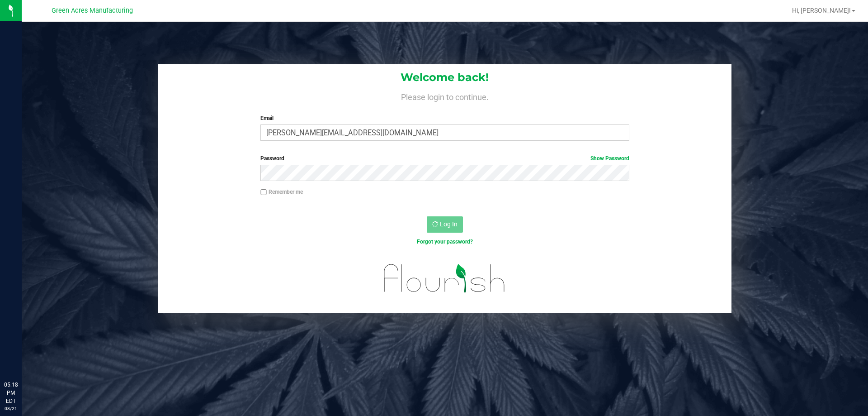 The height and width of the screenshot is (416, 868). I want to click on input: Remember me, so click(264, 192).